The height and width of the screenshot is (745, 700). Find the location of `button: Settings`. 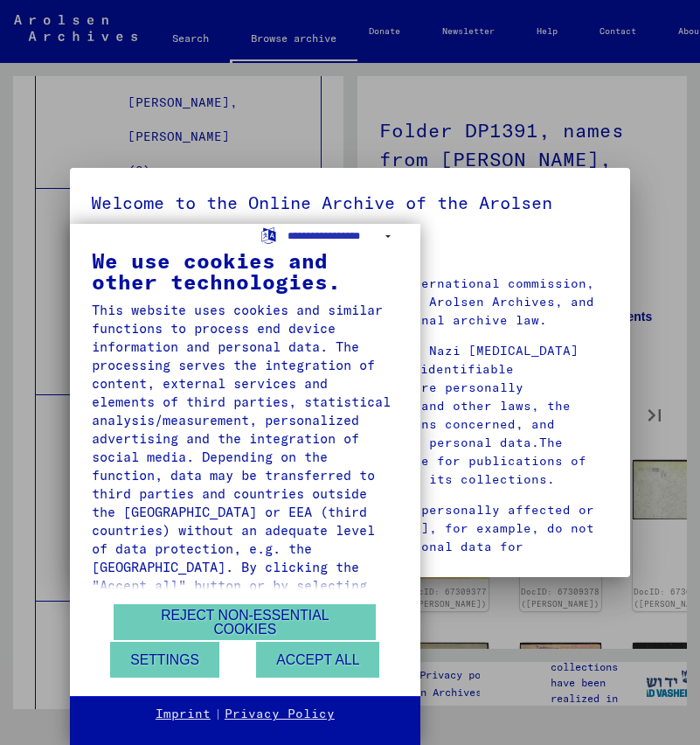

button: Settings is located at coordinates (164, 659).